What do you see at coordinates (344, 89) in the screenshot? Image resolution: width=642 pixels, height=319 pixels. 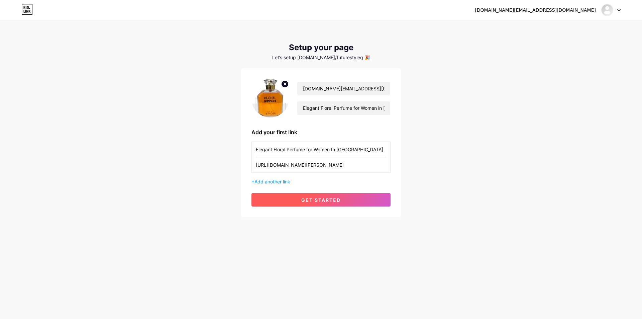 I see `input: Your name` at bounding box center [344, 89].